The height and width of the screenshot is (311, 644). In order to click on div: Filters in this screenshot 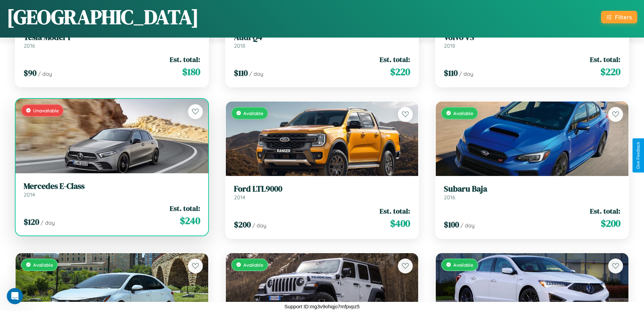, I will do `click(623, 17)`.